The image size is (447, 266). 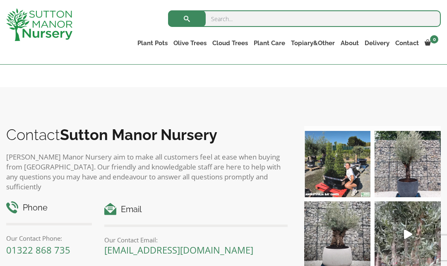 What do you see at coordinates (408, 234) in the screenshot?
I see `svg: Play` at bounding box center [408, 234].